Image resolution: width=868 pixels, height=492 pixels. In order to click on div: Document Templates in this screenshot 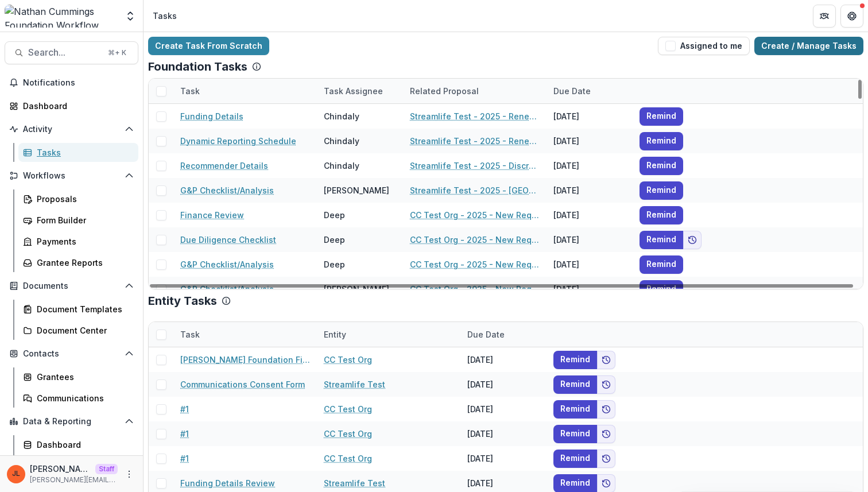, I will do `click(82, 309)`.